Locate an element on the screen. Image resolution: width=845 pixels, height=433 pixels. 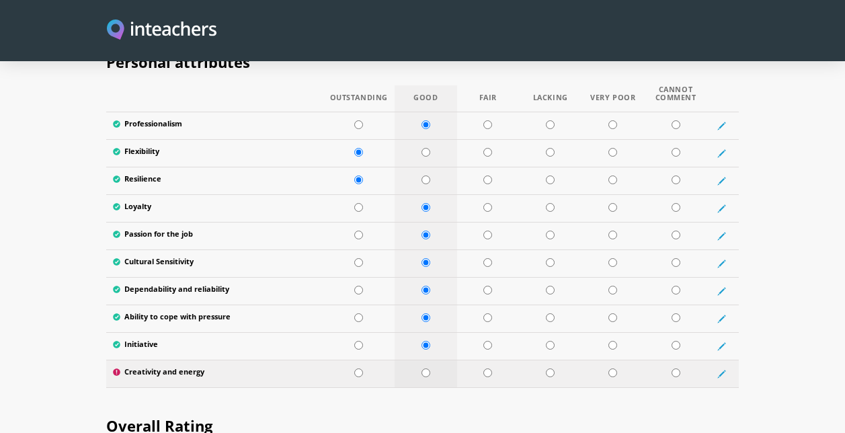
label: Ability to cope with pressure is located at coordinates (214, 318).